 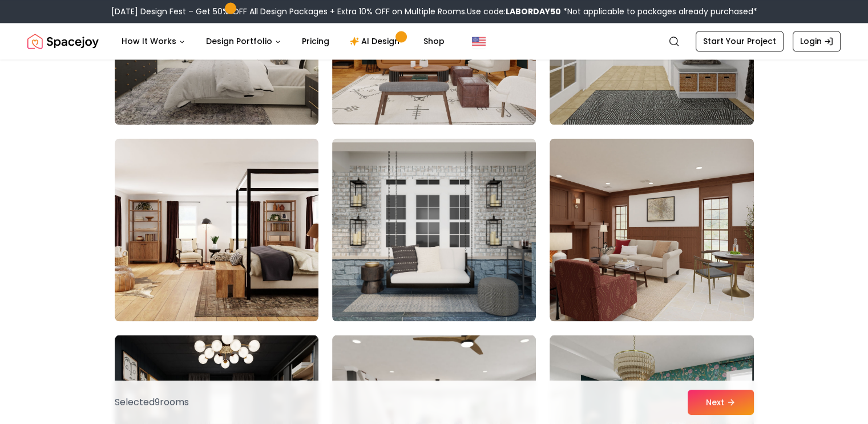 I want to click on button: Next, so click(x=721, y=402).